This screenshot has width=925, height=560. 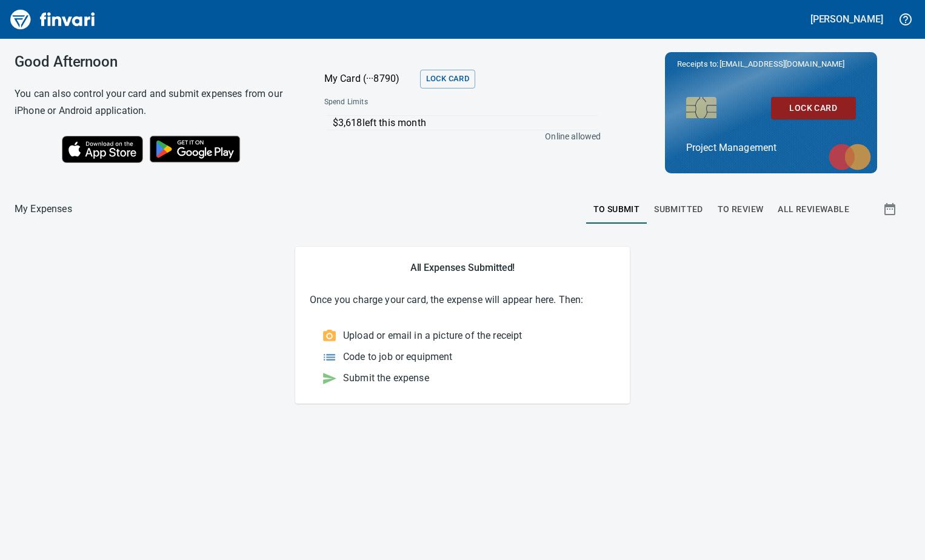 I want to click on p: Upload or email in a picture of the receipt, so click(x=432, y=335).